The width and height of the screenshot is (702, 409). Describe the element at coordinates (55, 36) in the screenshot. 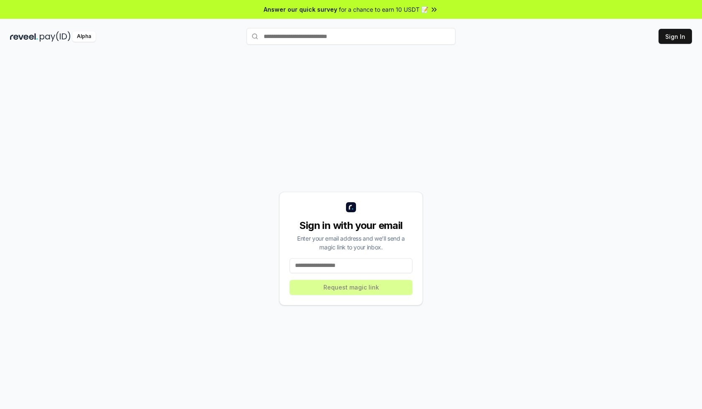

I see `img: pay_id` at that location.